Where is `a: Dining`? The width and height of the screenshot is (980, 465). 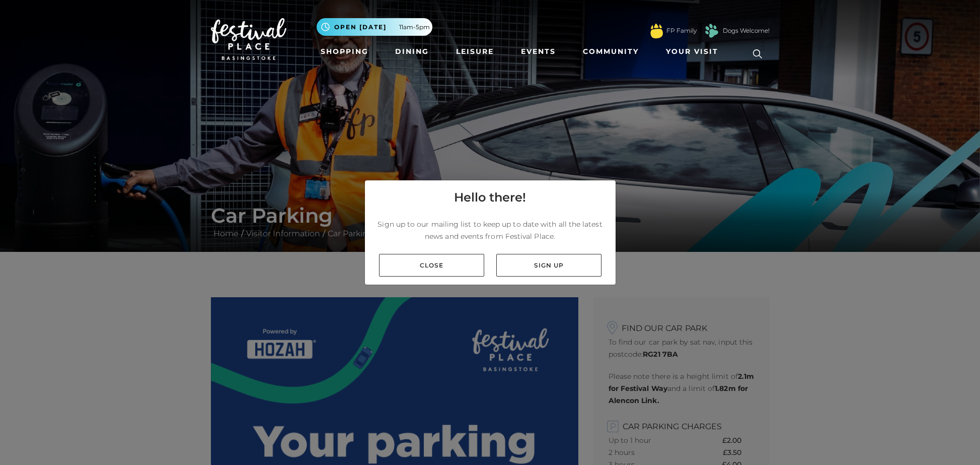
a: Dining is located at coordinates (412, 52).